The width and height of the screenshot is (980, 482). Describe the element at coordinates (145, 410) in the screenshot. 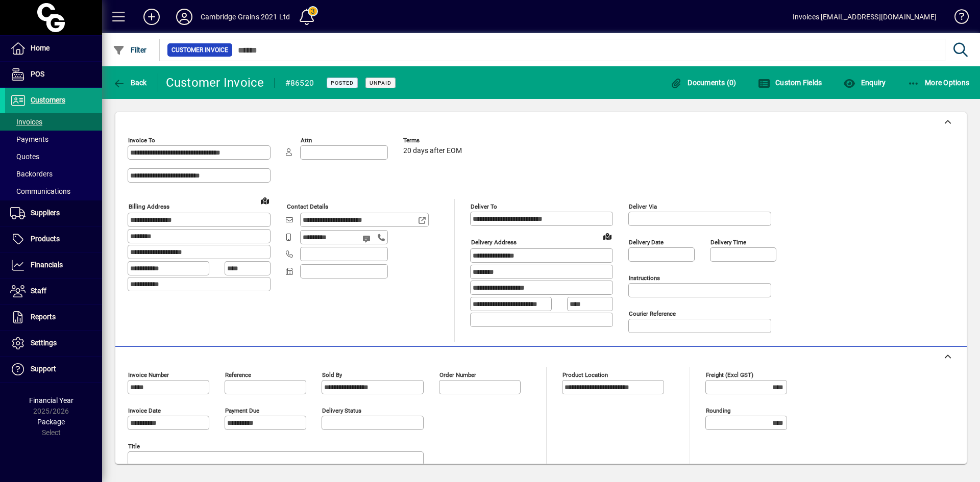

I see `mat-label: Invoice date` at that location.